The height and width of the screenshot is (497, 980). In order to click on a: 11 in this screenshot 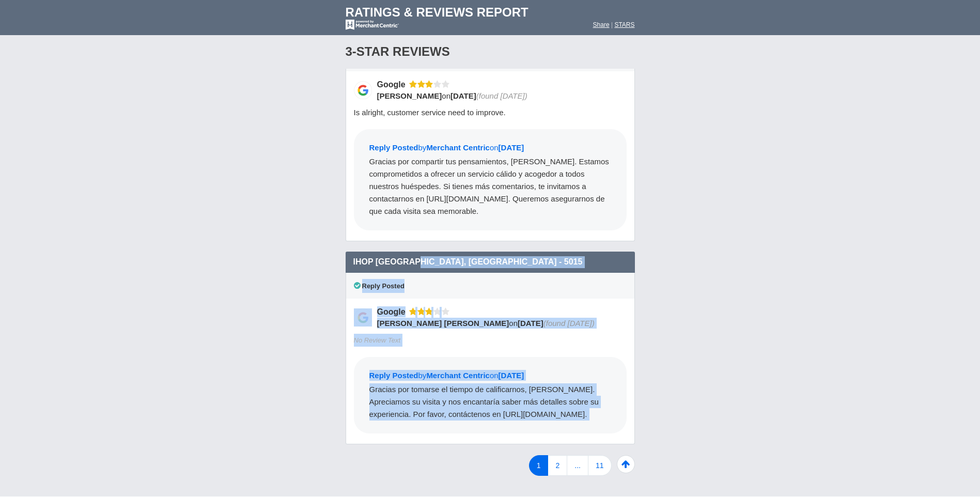, I will do `click(600, 466)`.